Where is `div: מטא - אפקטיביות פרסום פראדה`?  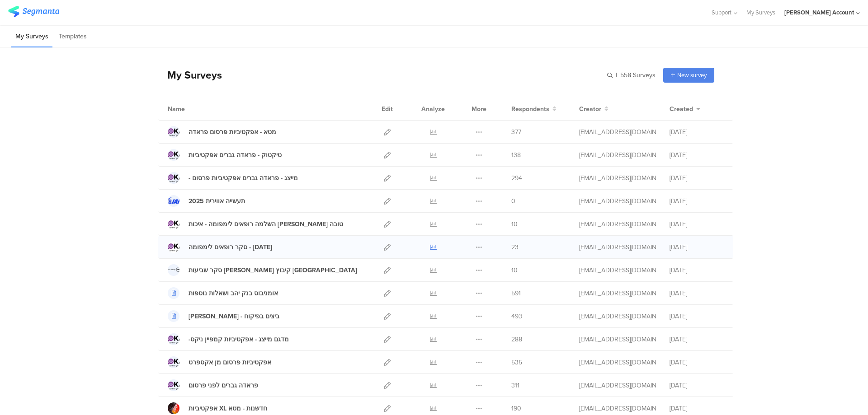
div: מטא - אפקטיביות פרסום פראדה is located at coordinates (232, 132).